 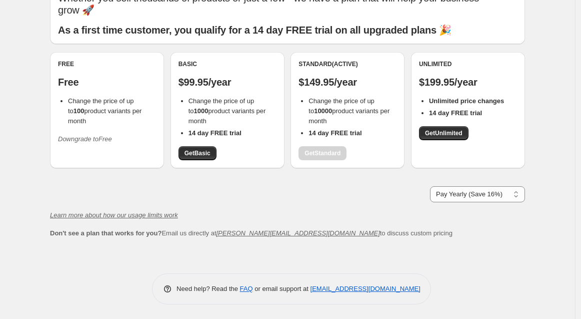 What do you see at coordinates (323, 111) in the screenshot?
I see `b: 10000` at bounding box center [323, 111].